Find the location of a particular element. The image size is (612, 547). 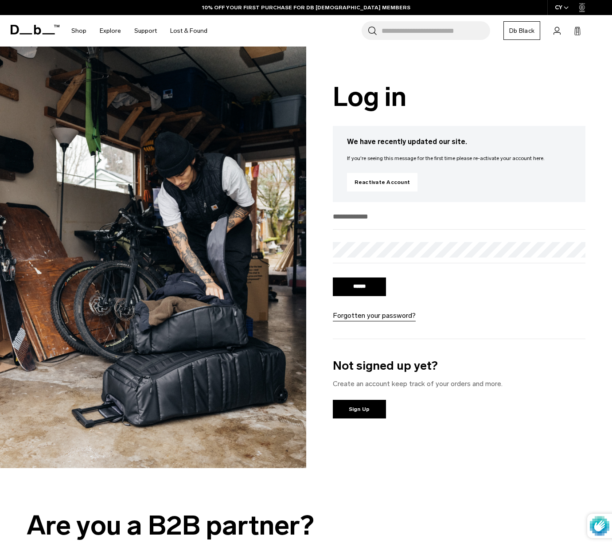

a: Sign Up is located at coordinates (360, 409).